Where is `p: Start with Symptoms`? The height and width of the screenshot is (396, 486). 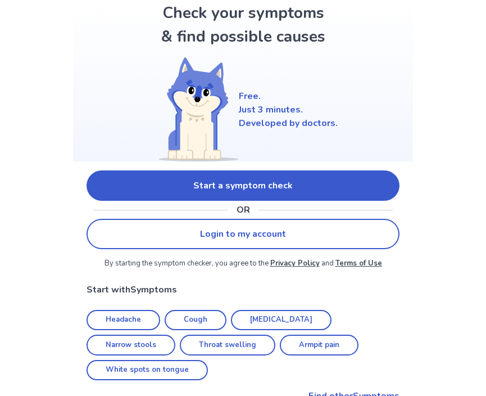
p: Start with Symptoms is located at coordinates (243, 289).